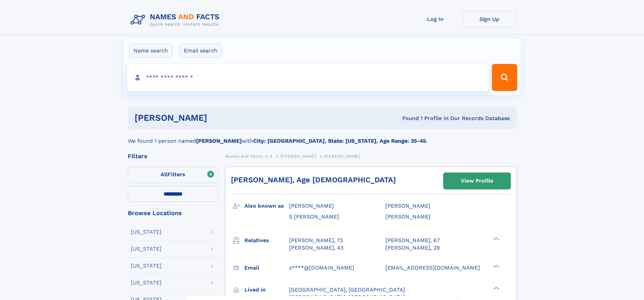  What do you see at coordinates (308, 77) in the screenshot?
I see `input: search input` at bounding box center [308, 77].